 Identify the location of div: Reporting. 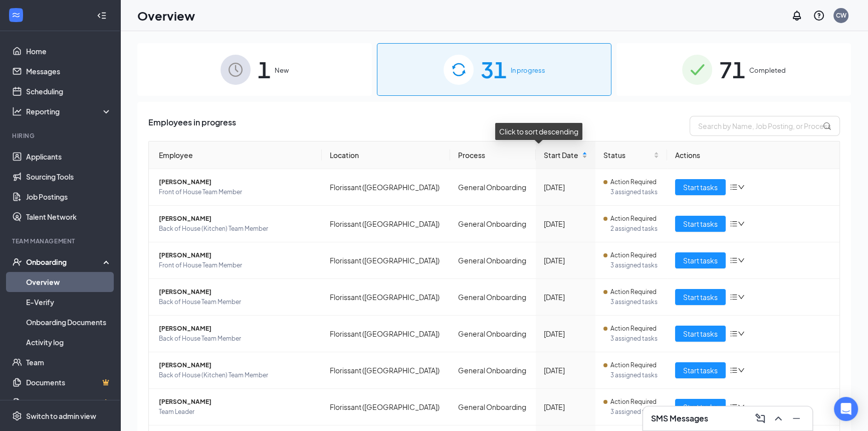
(69, 112).